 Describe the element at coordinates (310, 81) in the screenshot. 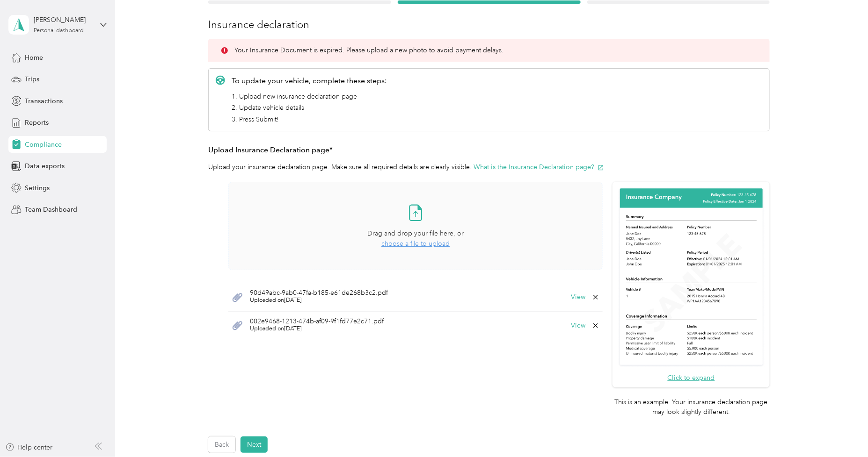

I see `p: To update your vehicle, complete these steps:` at that location.